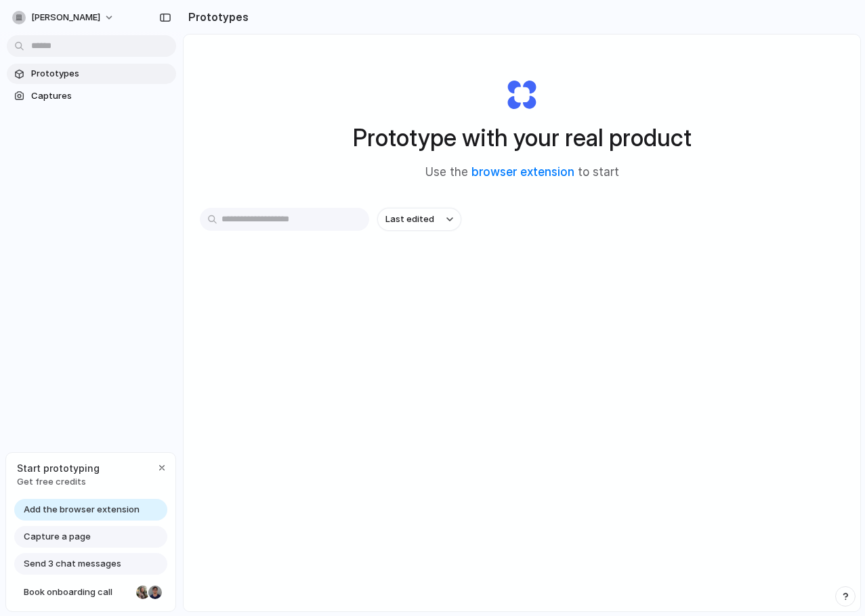 The height and width of the screenshot is (616, 865). What do you see at coordinates (91, 74) in the screenshot?
I see `a: Prototypes` at bounding box center [91, 74].